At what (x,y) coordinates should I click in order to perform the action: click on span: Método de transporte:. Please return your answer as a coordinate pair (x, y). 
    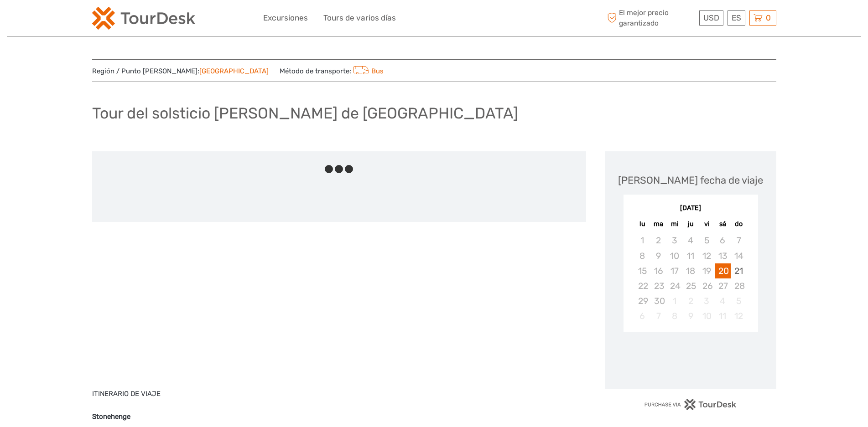
    Looking at the image, I should click on (331, 71).